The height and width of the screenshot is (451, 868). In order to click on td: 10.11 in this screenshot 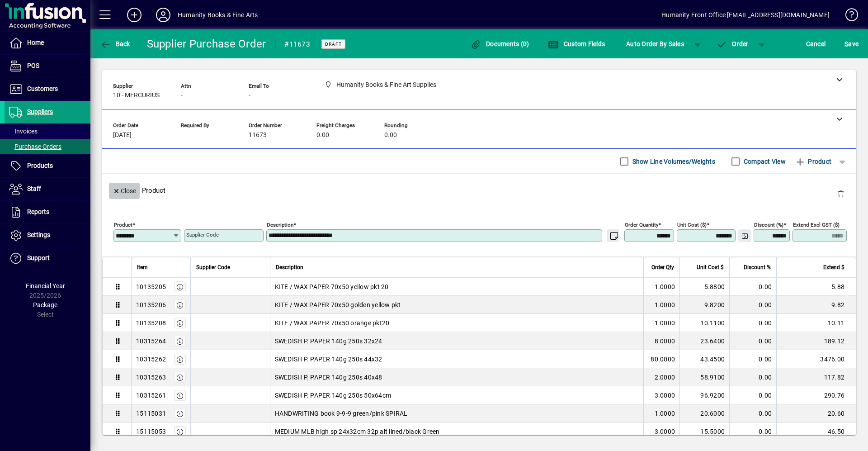, I will do `click(817, 323)`.